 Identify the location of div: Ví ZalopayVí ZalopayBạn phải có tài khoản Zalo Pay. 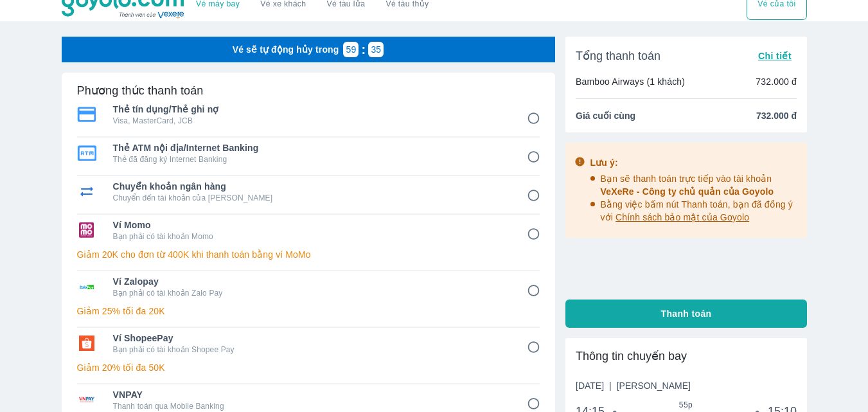
(309, 286).